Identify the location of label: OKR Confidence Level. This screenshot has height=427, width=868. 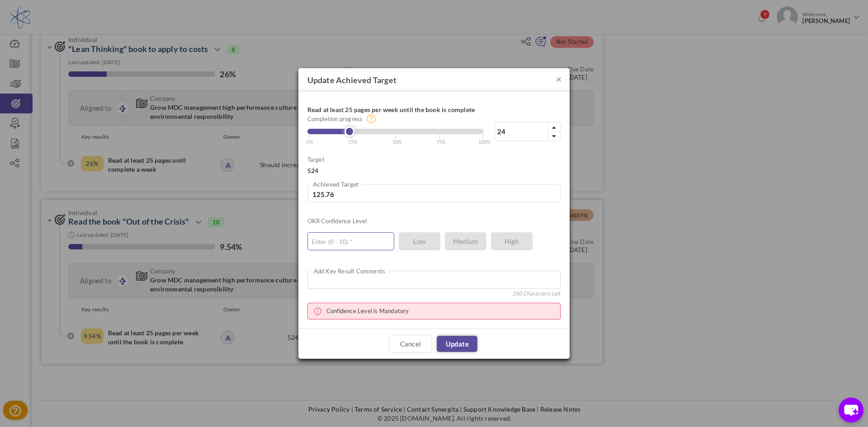
(337, 221).